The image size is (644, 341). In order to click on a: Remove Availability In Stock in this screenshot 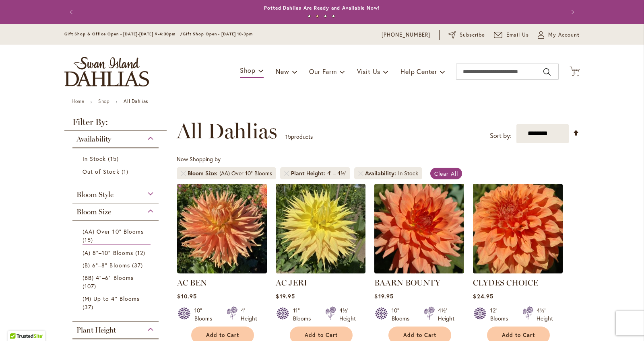, I will do `click(360, 173)`.